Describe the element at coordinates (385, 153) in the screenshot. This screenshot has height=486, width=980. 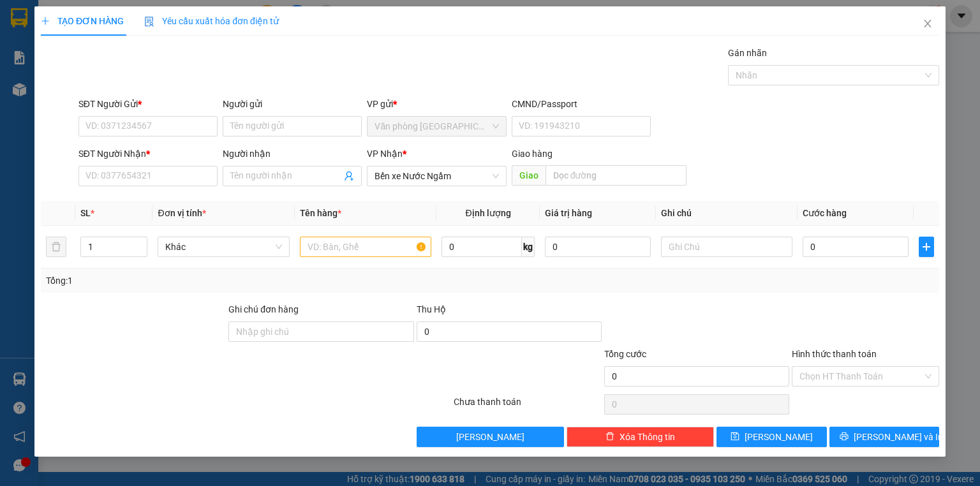
I see `span: VP Nhận` at that location.